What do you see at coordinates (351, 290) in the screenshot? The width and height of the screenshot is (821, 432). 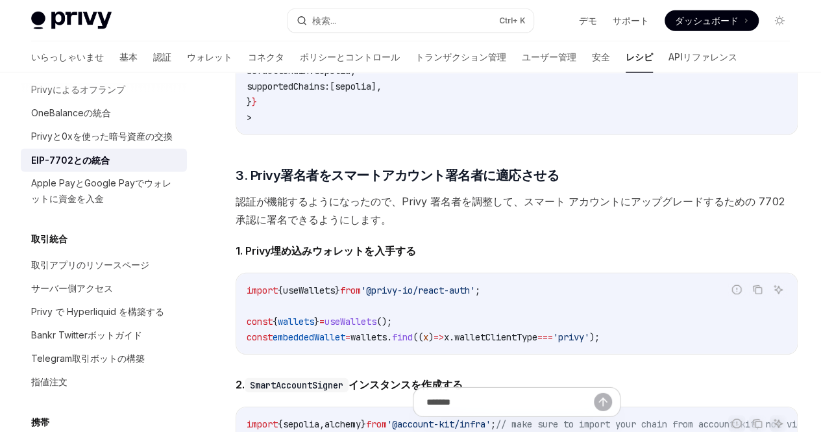 I see `span: from` at bounding box center [351, 290].